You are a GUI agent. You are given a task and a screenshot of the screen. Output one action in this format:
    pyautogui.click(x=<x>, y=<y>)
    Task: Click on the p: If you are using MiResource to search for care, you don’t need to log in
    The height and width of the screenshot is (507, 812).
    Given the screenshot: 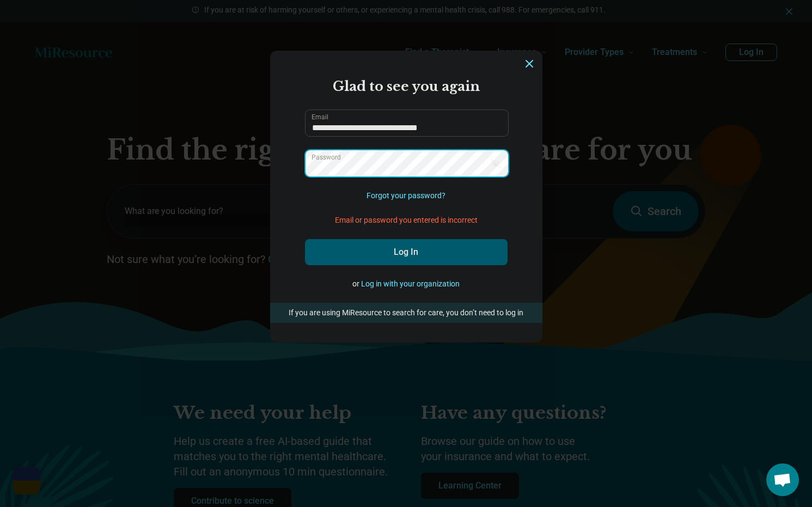 What is the action you would take?
    pyautogui.click(x=407, y=313)
    